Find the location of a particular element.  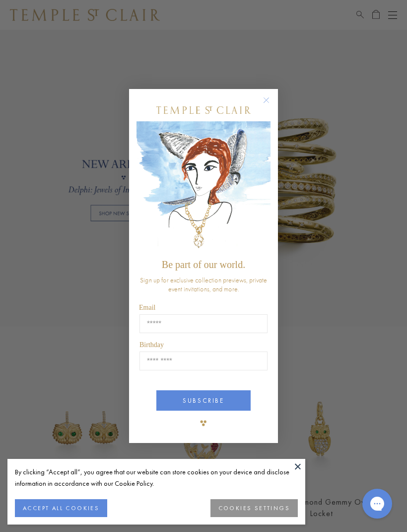

div: By clicking “Accept all”, you agree that our website can store cookies on your device and disclos... is located at coordinates (157, 477).